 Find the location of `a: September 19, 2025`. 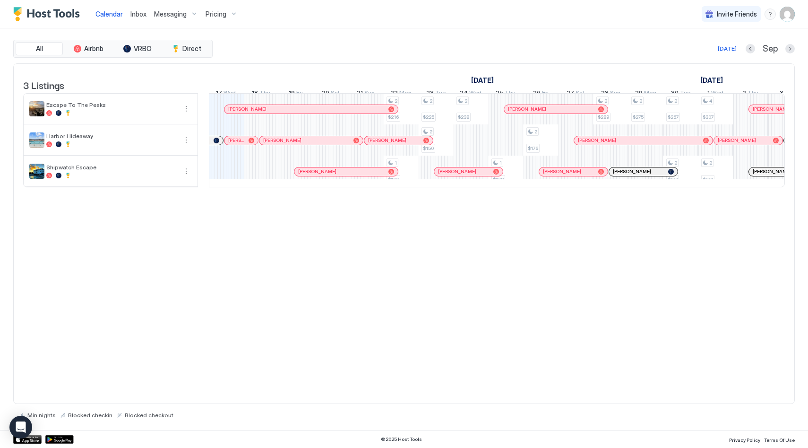

a: September 19, 2025 is located at coordinates (296, 94).